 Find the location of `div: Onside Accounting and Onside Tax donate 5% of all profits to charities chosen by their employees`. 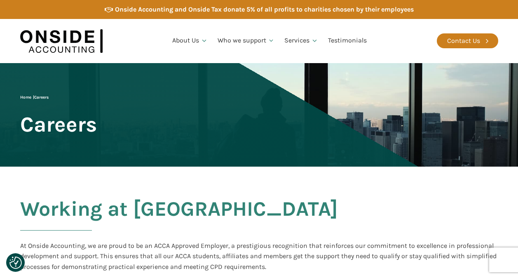

div: Onside Accounting and Onside Tax donate 5% of all profits to charities chosen by their employees is located at coordinates (264, 9).